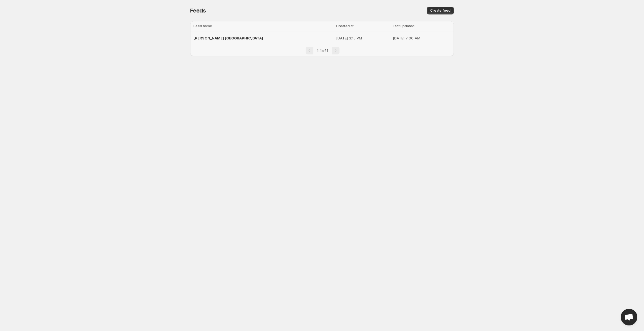  I want to click on button: Create feed, so click(440, 11).